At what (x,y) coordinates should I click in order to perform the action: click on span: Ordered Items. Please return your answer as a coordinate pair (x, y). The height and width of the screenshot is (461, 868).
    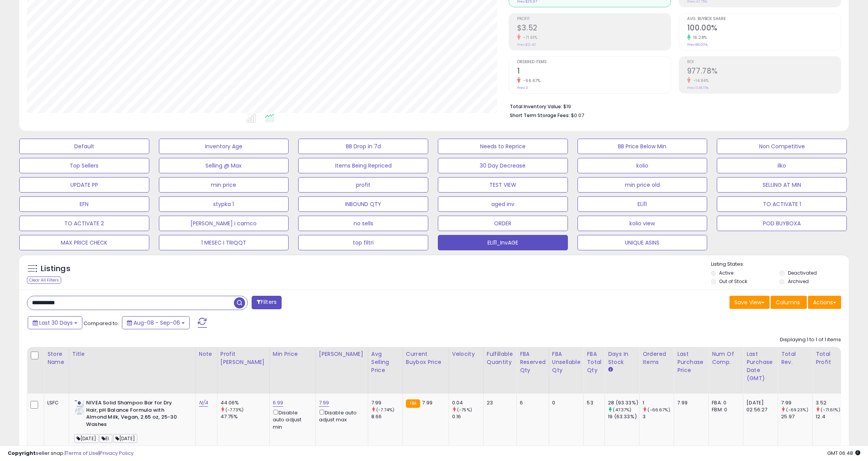
    Looking at the image, I should click on (594, 62).